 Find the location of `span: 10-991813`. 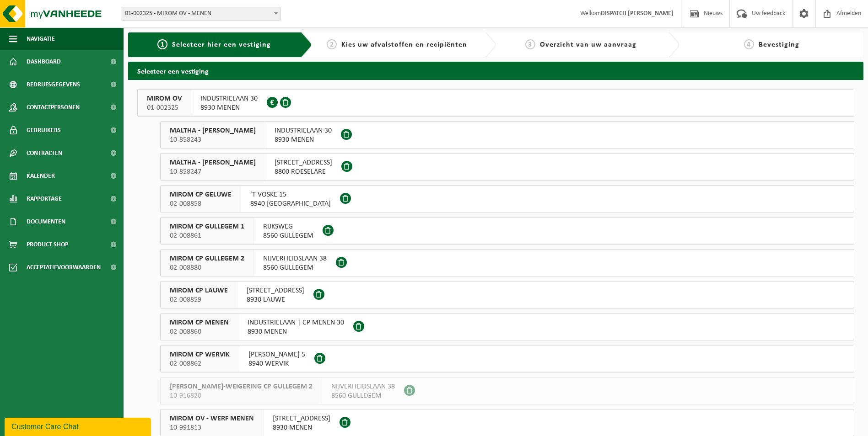

span: 10-991813 is located at coordinates (212, 427).